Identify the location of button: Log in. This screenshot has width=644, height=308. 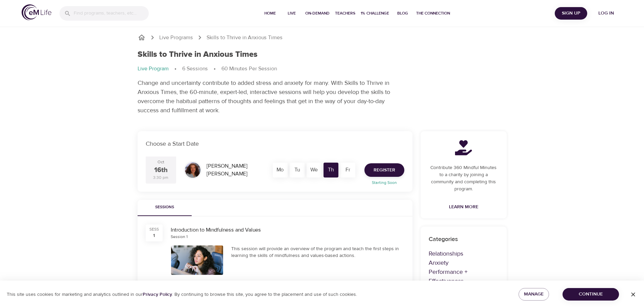
(606, 13).